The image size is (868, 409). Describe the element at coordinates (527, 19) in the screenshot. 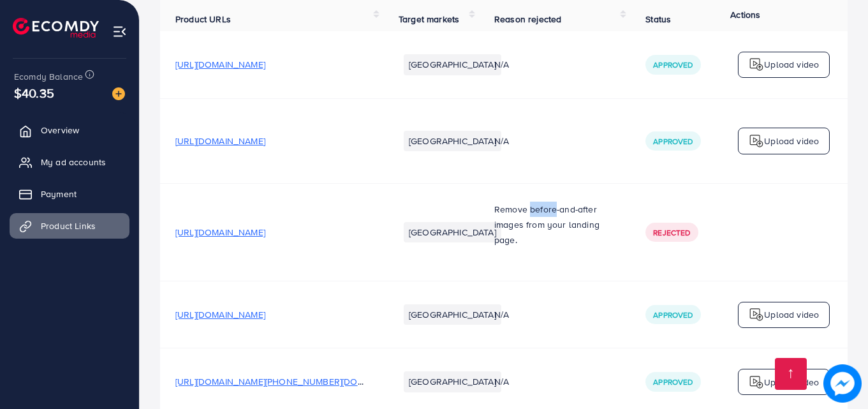

I see `span: Reason rejected` at that location.